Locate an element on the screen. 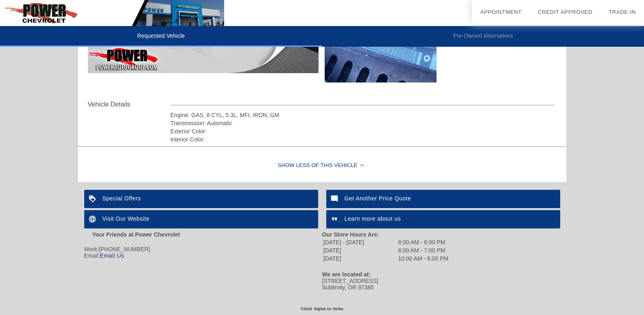 This screenshot has height=315, width=644. div: Interior Color: is located at coordinates (362, 139).